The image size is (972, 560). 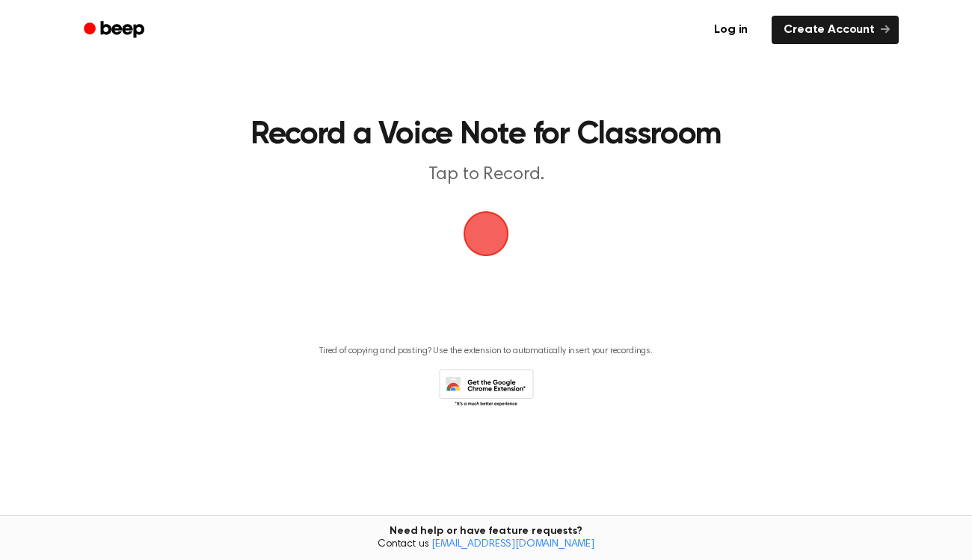 I want to click on span: Contact us, so click(x=486, y=545).